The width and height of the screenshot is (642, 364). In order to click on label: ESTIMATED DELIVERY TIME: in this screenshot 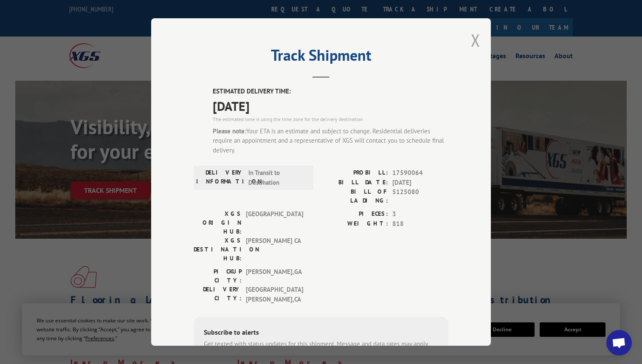, I will do `click(330, 91)`.